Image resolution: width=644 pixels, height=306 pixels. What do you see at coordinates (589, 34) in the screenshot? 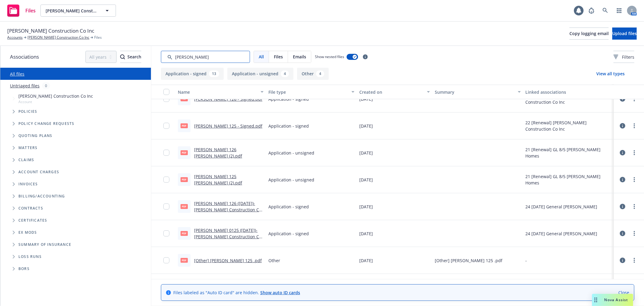
I see `button: Copy logging email` at bounding box center [589, 34].